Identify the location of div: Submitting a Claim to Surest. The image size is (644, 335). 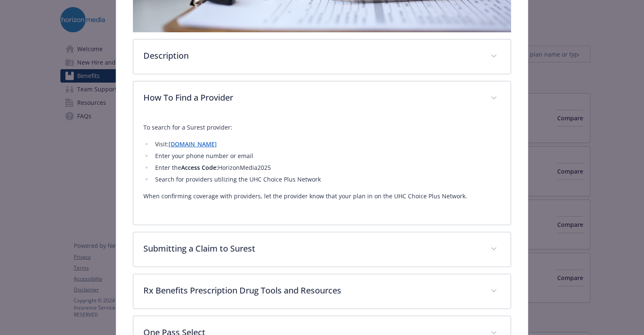
(322, 250).